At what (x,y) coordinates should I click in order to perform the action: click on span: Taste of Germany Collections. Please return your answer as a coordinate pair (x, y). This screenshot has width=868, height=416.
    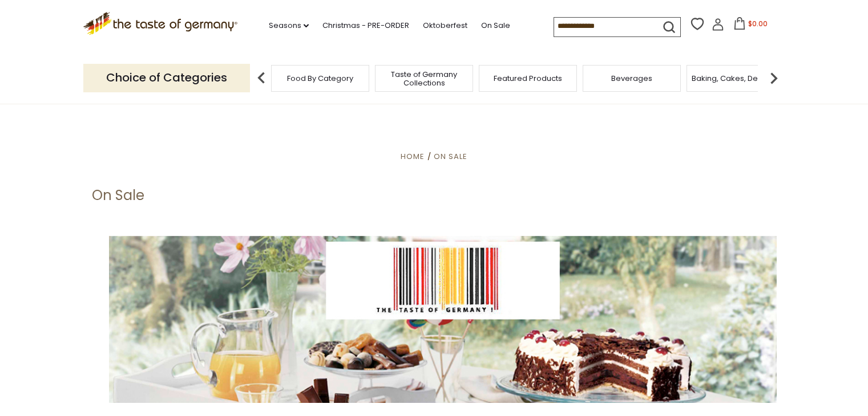
    Looking at the image, I should click on (424, 78).